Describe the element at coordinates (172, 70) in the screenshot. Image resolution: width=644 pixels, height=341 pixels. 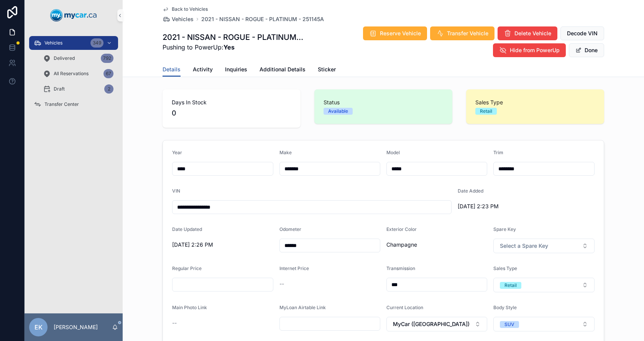
I see `a: Details` at that location.